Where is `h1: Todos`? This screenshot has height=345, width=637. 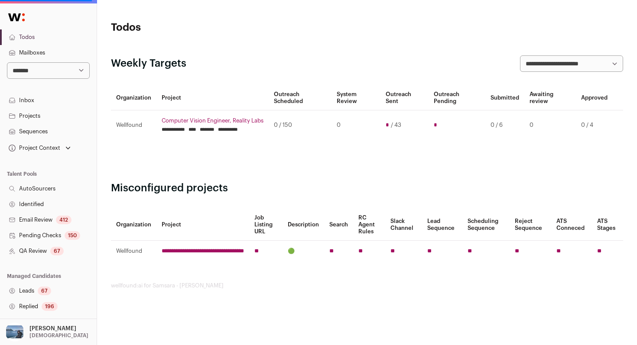 h1: Todos is located at coordinates (196, 28).